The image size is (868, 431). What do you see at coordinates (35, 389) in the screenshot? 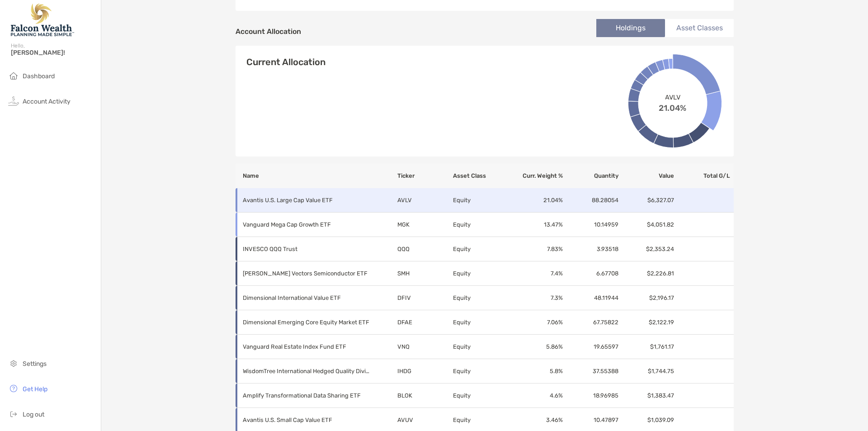
I see `span: Get Help` at bounding box center [35, 389].